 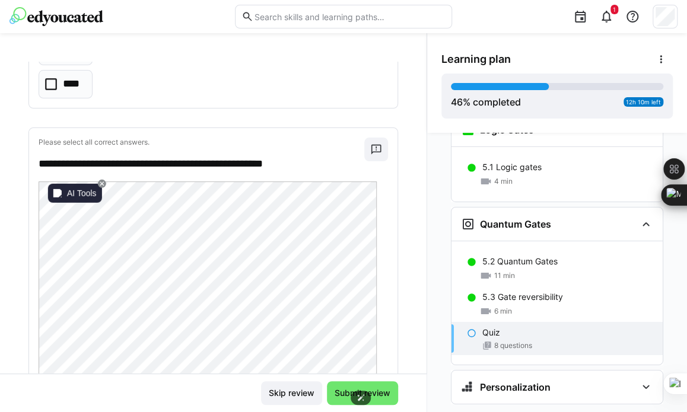 I want to click on span: Submit review, so click(x=363, y=393).